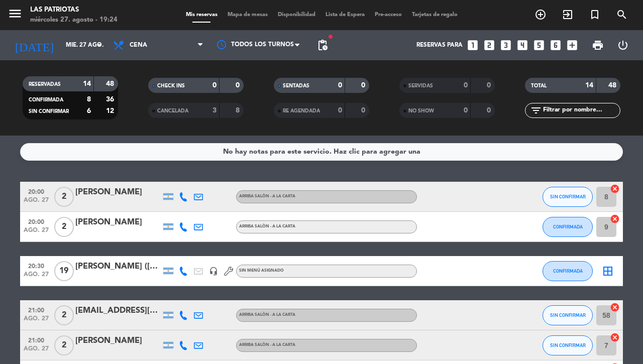  What do you see at coordinates (568, 15) in the screenshot?
I see `i: exit_to_app` at bounding box center [568, 15].